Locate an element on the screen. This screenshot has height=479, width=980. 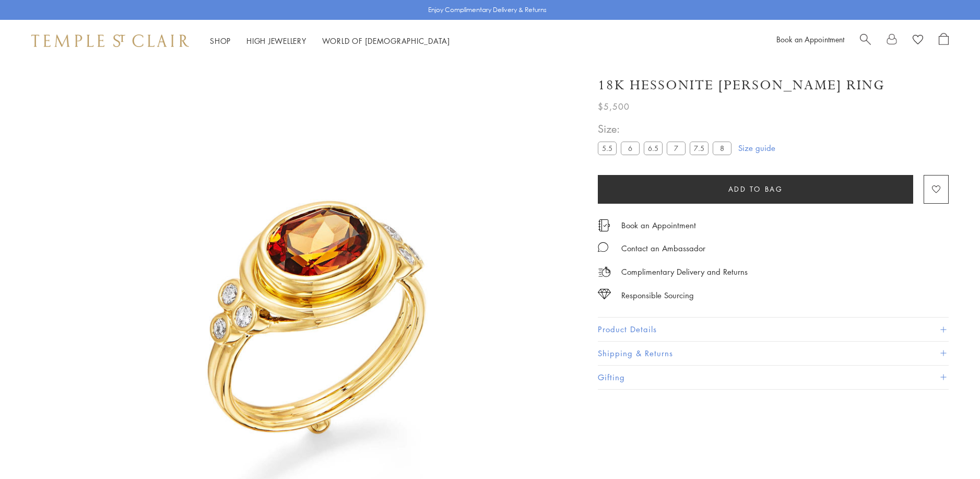
span: Size: is located at coordinates (667, 128).